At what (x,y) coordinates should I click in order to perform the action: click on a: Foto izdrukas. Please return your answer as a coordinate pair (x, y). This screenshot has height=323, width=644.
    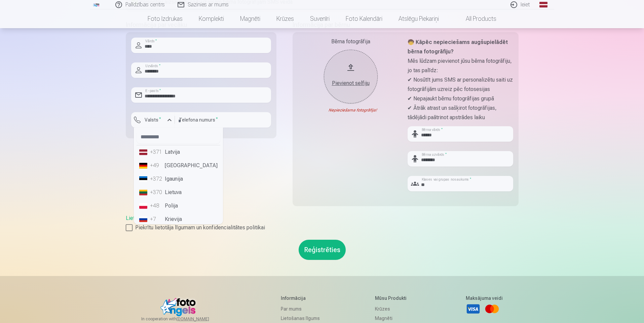
    Looking at the image, I should click on (165, 19).